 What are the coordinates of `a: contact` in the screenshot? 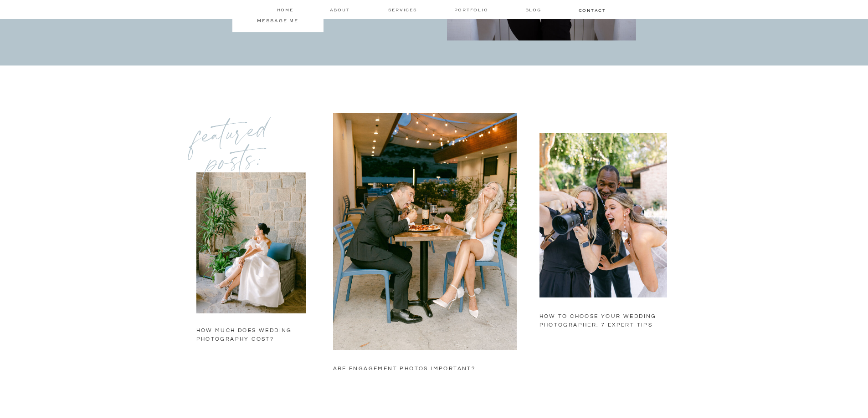 It's located at (591, 10).